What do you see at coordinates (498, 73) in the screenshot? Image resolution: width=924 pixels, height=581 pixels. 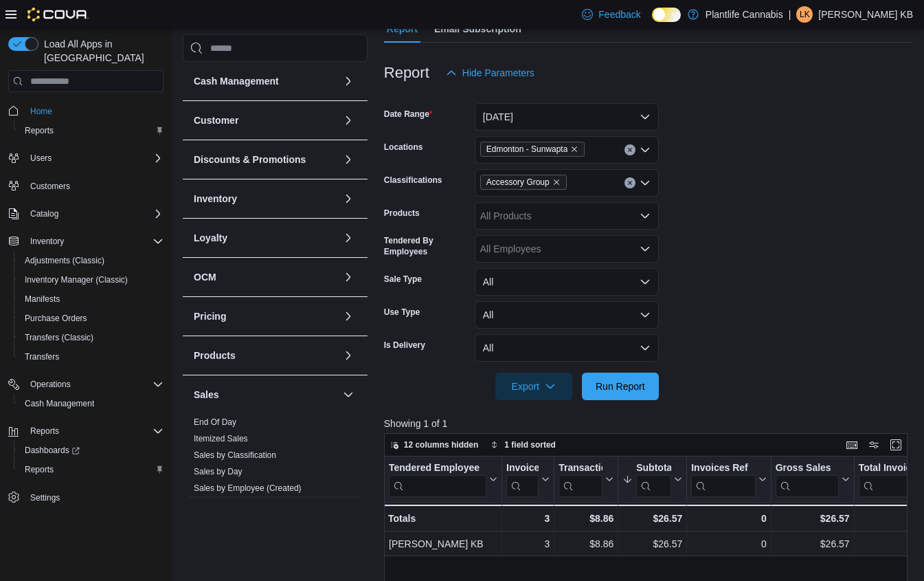 I see `span: Hide Parameters` at bounding box center [498, 73].